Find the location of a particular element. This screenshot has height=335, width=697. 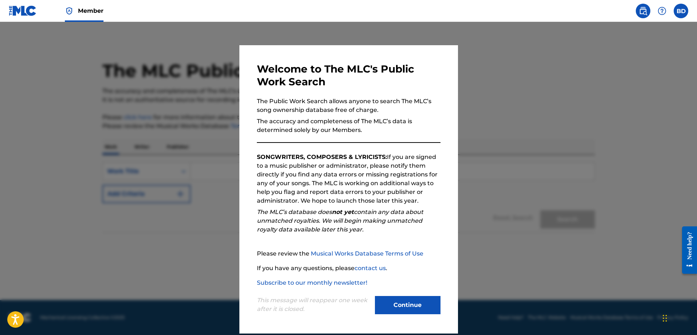

a: contact us is located at coordinates (370, 268).